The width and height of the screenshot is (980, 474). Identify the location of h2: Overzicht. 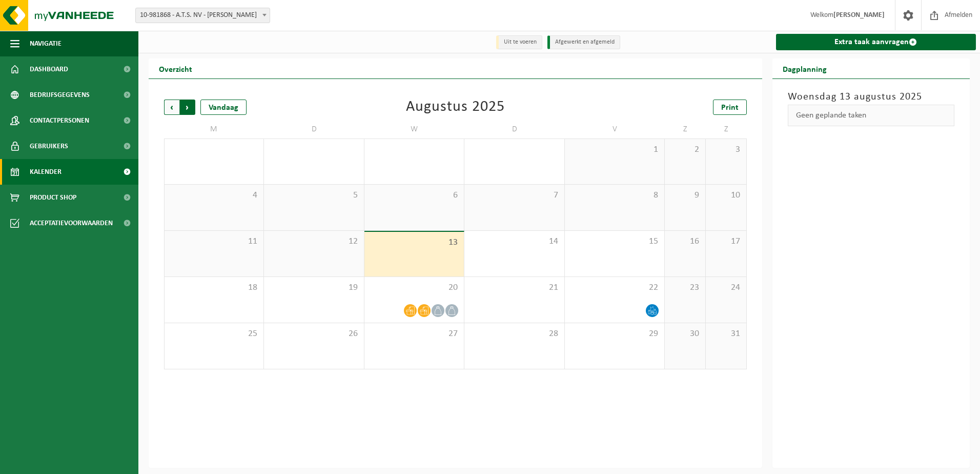
(175, 68).